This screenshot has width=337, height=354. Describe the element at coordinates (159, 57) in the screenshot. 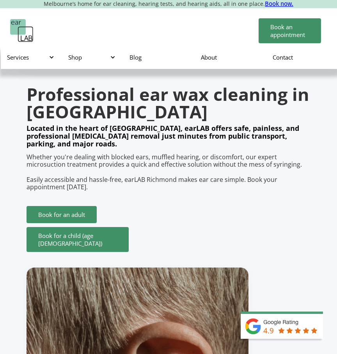

I see `a: Blog` at that location.